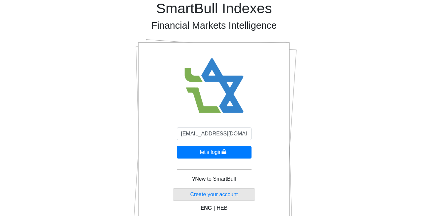  Describe the element at coordinates (222, 208) in the screenshot. I see `span: HEB` at that location.